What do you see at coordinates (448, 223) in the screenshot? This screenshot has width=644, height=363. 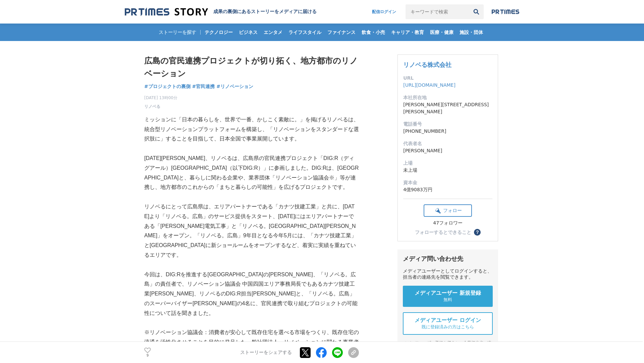 I see `div: 47フォロワー` at bounding box center [448, 223].